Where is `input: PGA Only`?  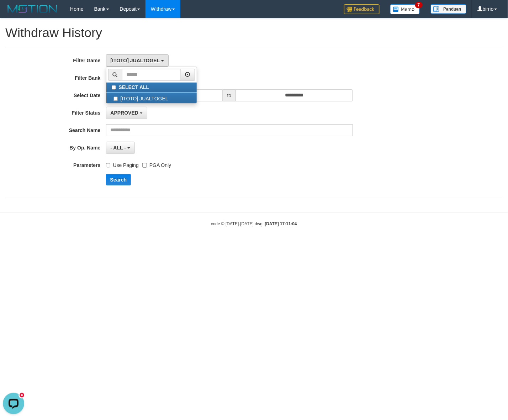
input: PGA Only is located at coordinates (144, 165).